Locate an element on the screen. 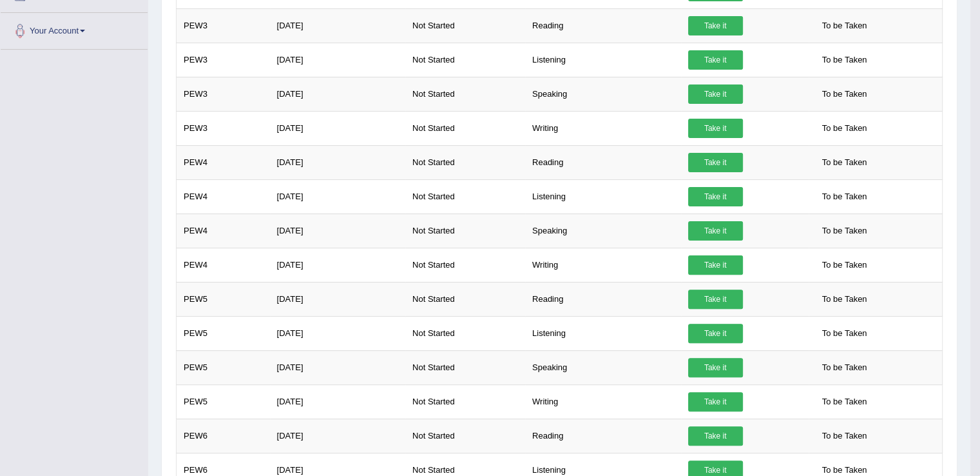  td: PEW6 is located at coordinates (223, 435).